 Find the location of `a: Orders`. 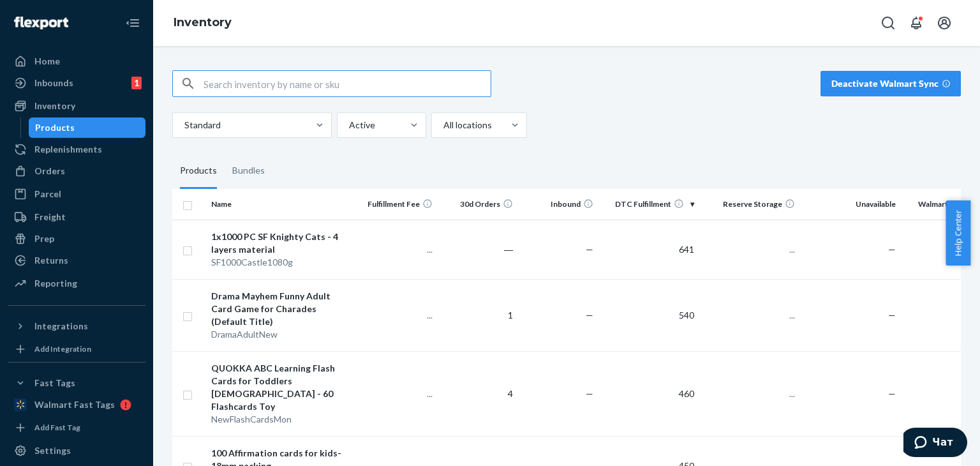

a: Orders is located at coordinates (76, 171).